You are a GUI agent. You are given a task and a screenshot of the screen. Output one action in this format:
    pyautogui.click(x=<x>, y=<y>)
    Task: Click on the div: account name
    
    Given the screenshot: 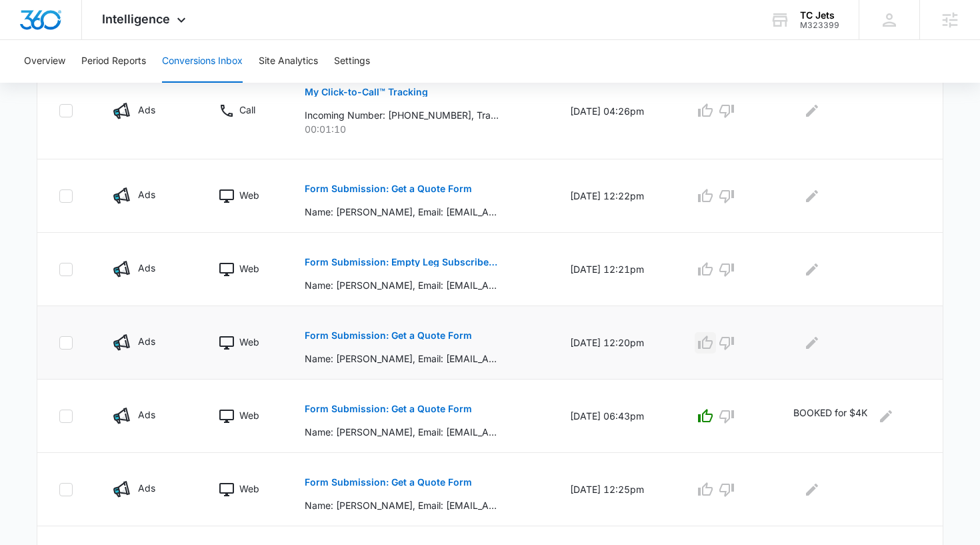 What is the action you would take?
    pyautogui.click(x=819, y=15)
    